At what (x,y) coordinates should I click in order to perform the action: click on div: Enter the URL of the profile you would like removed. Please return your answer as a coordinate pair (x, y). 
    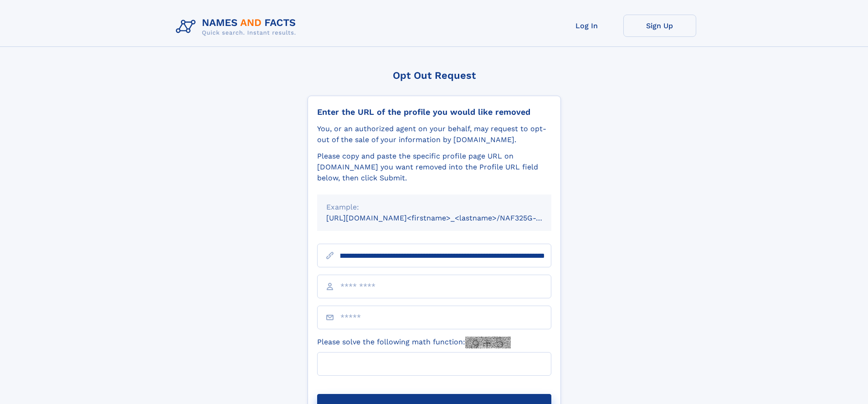
    Looking at the image, I should click on (434, 112).